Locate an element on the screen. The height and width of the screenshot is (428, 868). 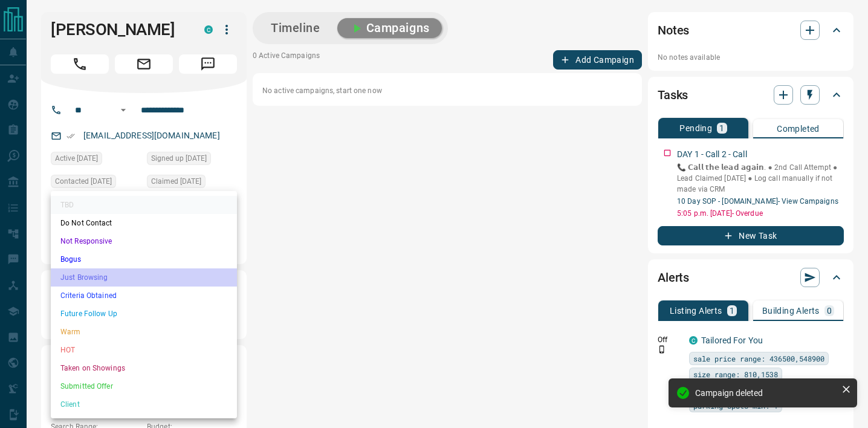
li: Client is located at coordinates (144, 404).